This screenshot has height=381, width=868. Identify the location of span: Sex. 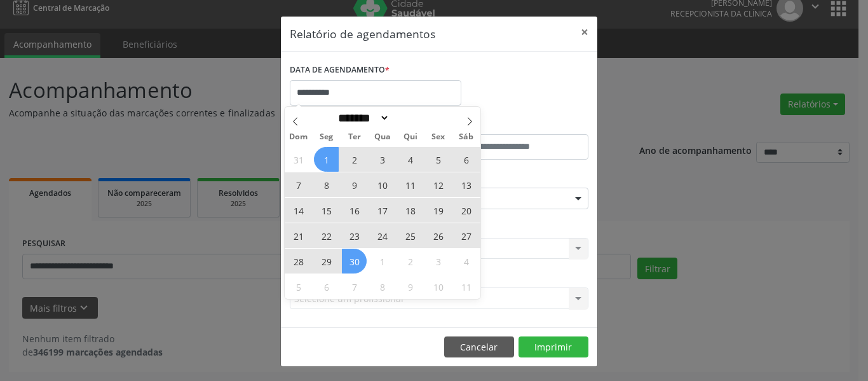
(439, 137).